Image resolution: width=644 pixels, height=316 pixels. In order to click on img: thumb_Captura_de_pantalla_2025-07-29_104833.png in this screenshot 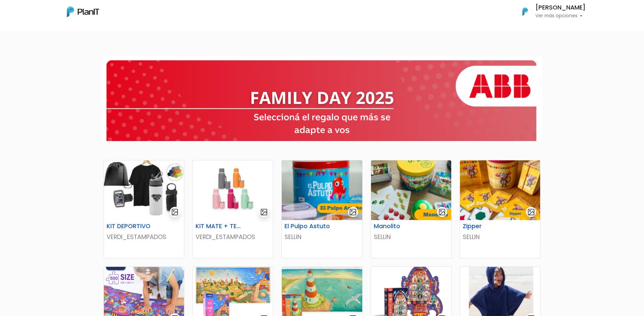, I will do `click(411, 190)`.